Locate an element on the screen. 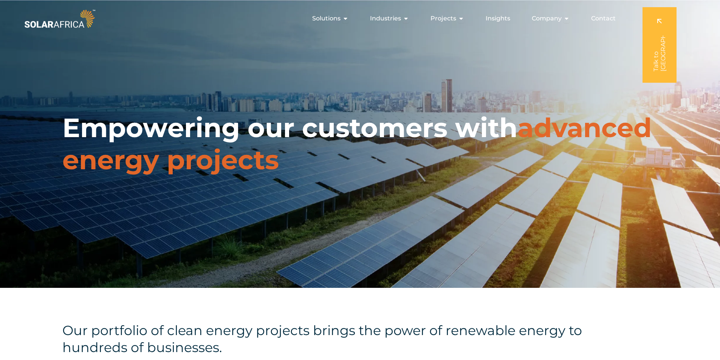 The image size is (720, 360). div: Menu Toggle is located at coordinates (359, 19).